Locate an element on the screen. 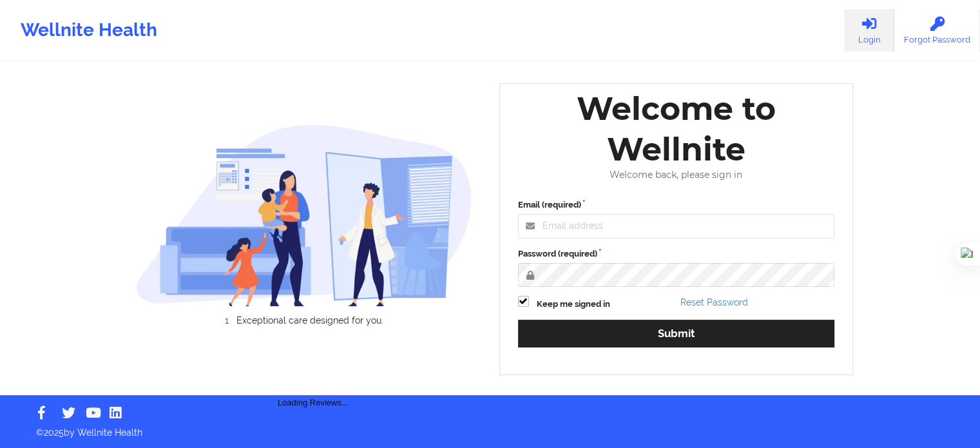 This screenshot has height=448, width=980. a: Login is located at coordinates (869, 30).